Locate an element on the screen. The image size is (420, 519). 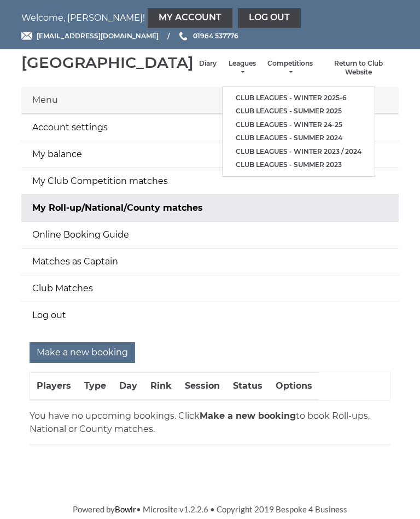
a: Diary is located at coordinates (208, 63).